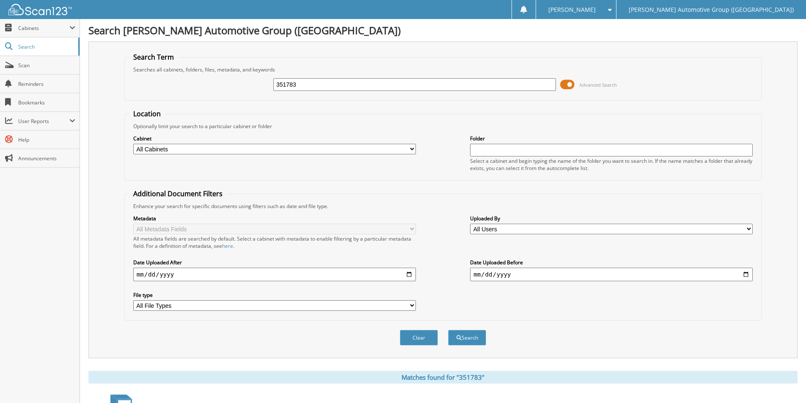 The height and width of the screenshot is (403, 806). I want to click on img: scan123-logo-white.svg, so click(40, 9).